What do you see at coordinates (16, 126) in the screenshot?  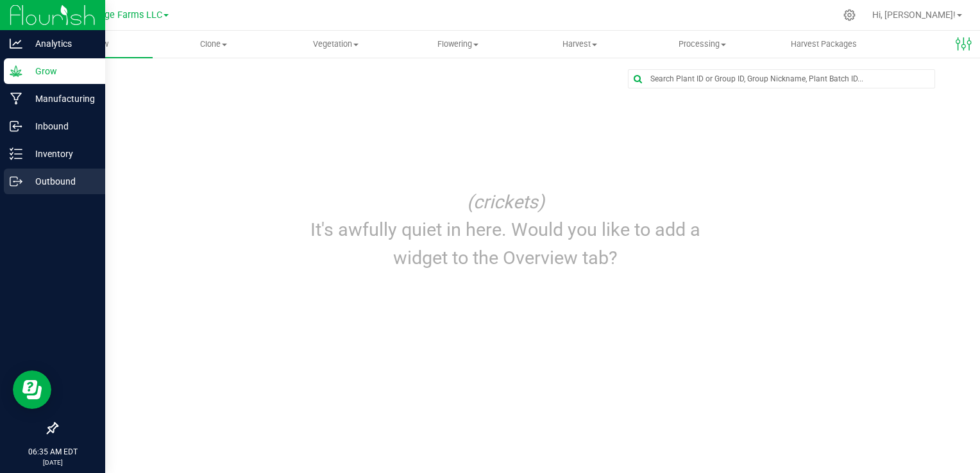 I see `inline-svg: Inbound` at bounding box center [16, 126].